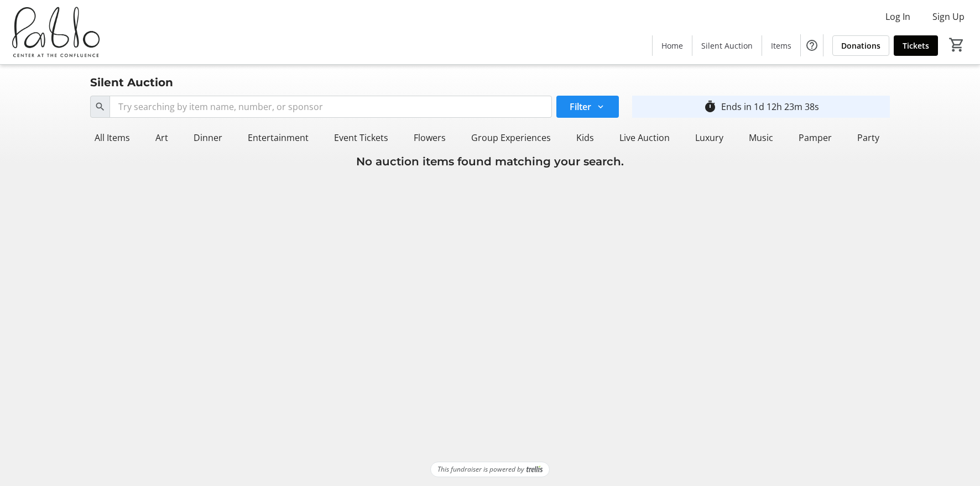 The width and height of the screenshot is (980, 486). I want to click on div: Dinner, so click(208, 138).